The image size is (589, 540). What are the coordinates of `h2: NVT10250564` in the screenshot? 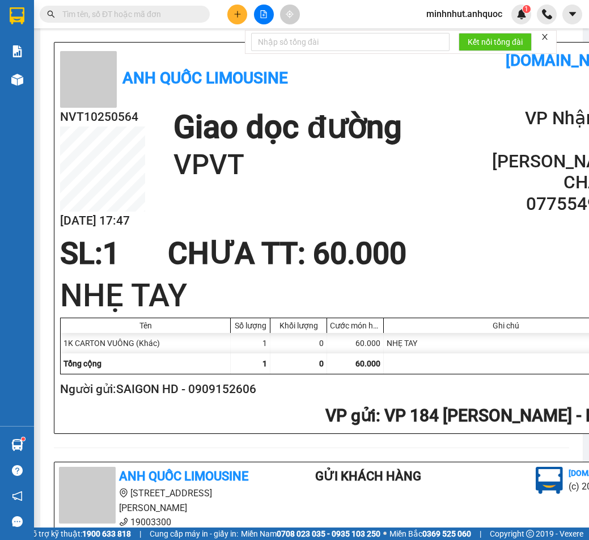 It's located at (103, 117).